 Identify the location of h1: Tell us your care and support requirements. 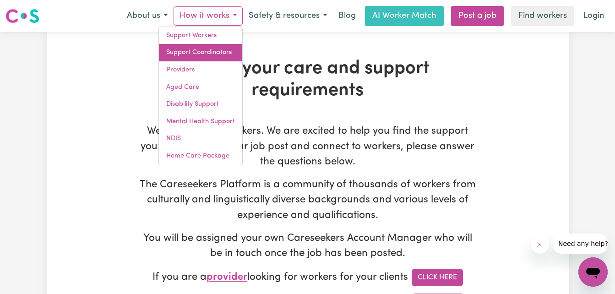
(308, 80).